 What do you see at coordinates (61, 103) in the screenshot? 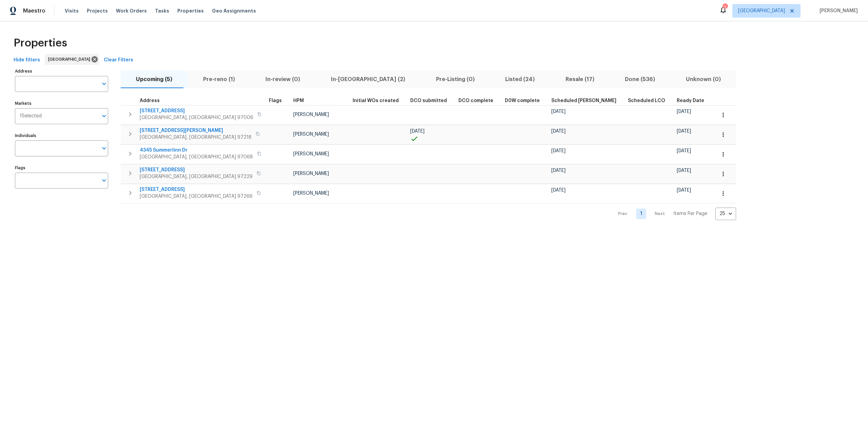
I see `label: Markets` at bounding box center [61, 103].